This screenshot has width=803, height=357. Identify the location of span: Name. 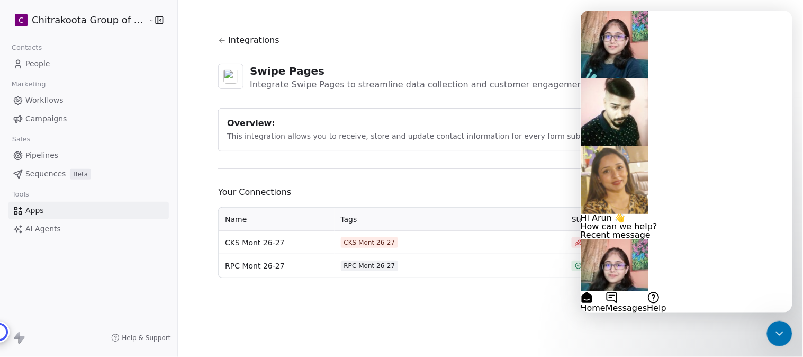
(236, 219).